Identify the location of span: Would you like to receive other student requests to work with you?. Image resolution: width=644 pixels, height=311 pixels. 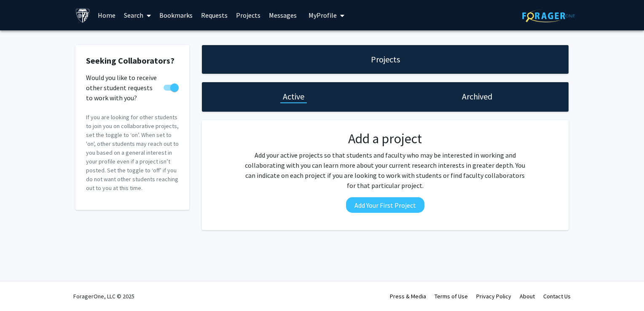
(123, 87).